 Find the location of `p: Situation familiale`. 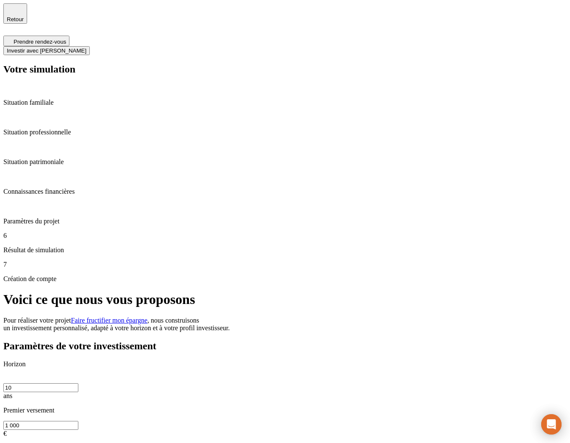

p: Situation familiale is located at coordinates (285, 102).